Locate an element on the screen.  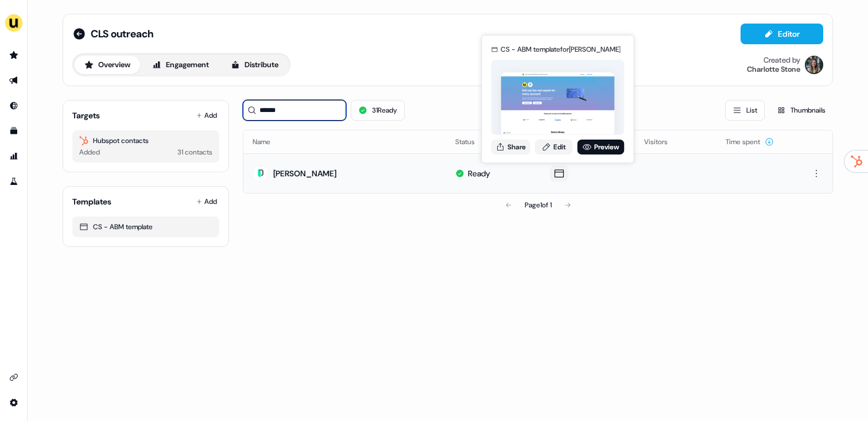
button: List is located at coordinates (744, 110).